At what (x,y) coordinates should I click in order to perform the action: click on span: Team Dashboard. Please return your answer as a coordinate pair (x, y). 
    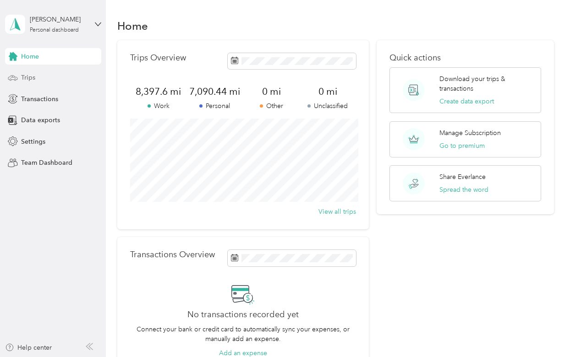
    Looking at the image, I should click on (47, 163).